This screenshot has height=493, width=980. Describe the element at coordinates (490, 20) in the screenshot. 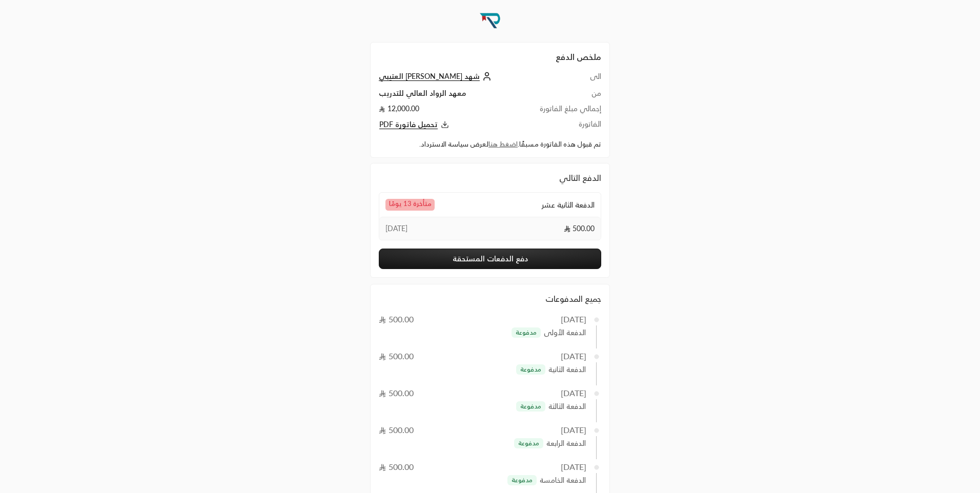

I see `img: Company Logo` at that location.